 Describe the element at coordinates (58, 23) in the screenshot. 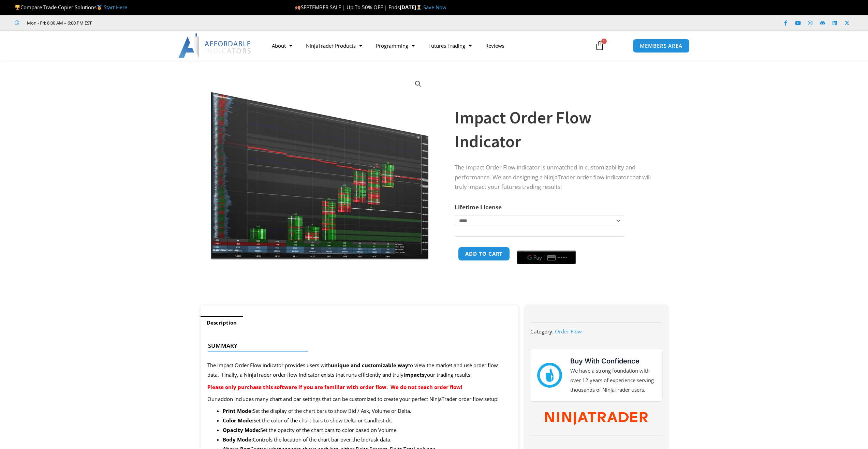

I see `span: Mon - Fri: 8:00 AM – 6:00 PM EST` at that location.